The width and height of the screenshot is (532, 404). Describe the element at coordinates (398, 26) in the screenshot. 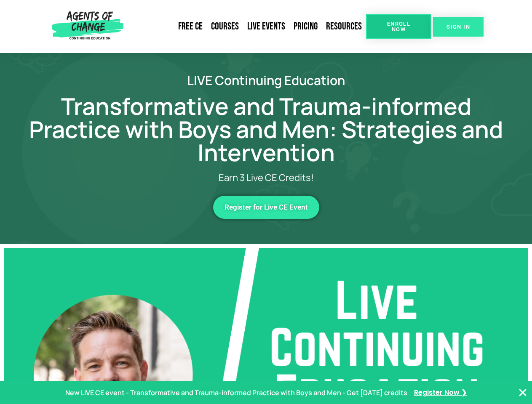

I see `span: Enroll Now` at that location.